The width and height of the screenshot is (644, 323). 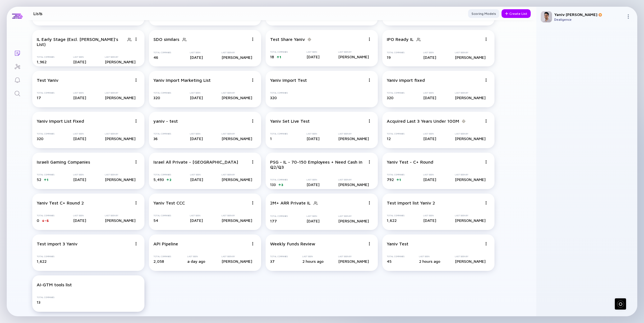 I want to click on div: Yaniv Test CCC, so click(x=169, y=203).